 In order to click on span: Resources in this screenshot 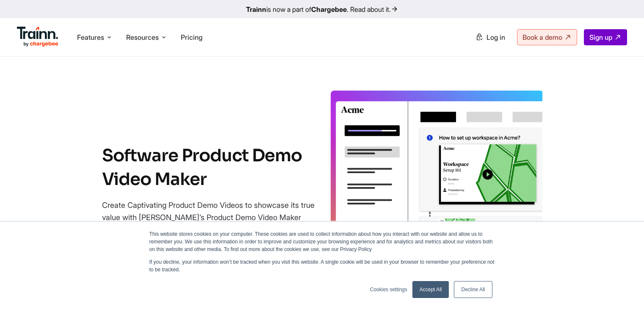, I will do `click(142, 37)`.